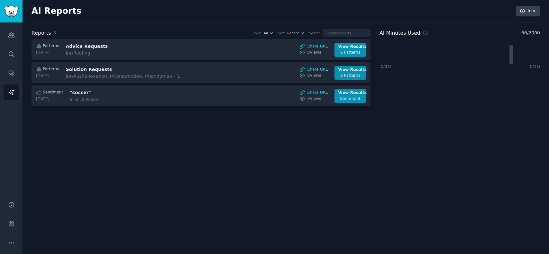  What do you see at coordinates (120, 53) in the screenshot?
I see `div: In r/Roofing` at bounding box center [120, 53].